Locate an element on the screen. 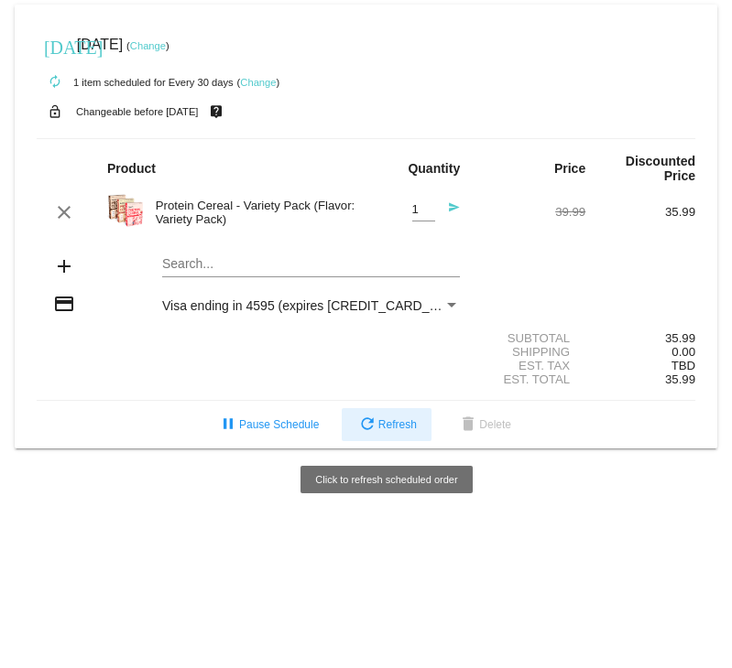  mat-icon: autorenew is located at coordinates (55, 82).